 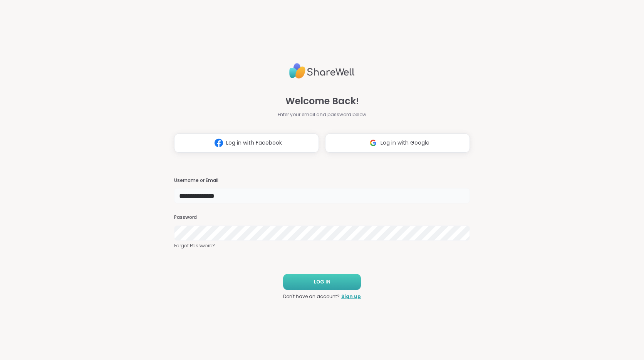 What do you see at coordinates (247, 143) in the screenshot?
I see `button: Log in with Facebook` at bounding box center [247, 143].